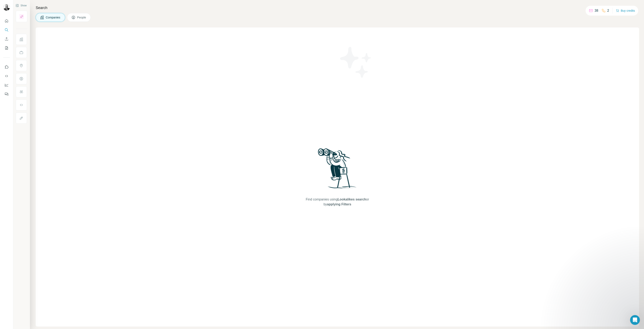 The image size is (644, 329). I want to click on img: Surfe Illustration - Stars, so click(356, 62).